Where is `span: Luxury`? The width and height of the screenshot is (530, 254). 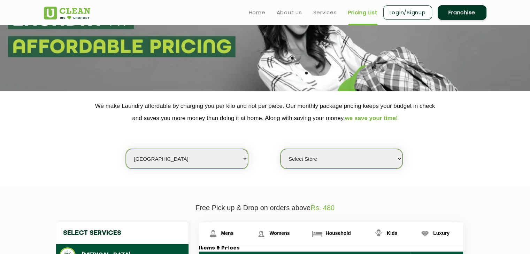 span: Luxury is located at coordinates (441, 233).